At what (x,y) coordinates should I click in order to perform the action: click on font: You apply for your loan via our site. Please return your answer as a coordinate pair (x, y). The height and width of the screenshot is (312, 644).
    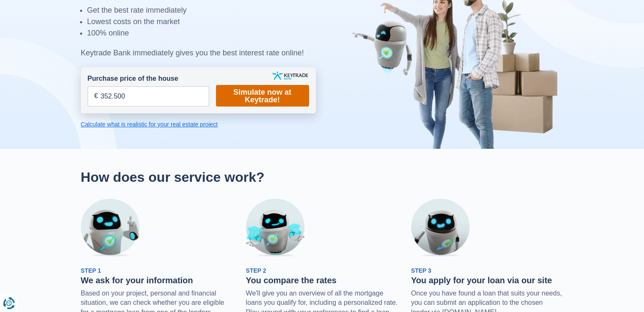
    Looking at the image, I should click on (481, 281).